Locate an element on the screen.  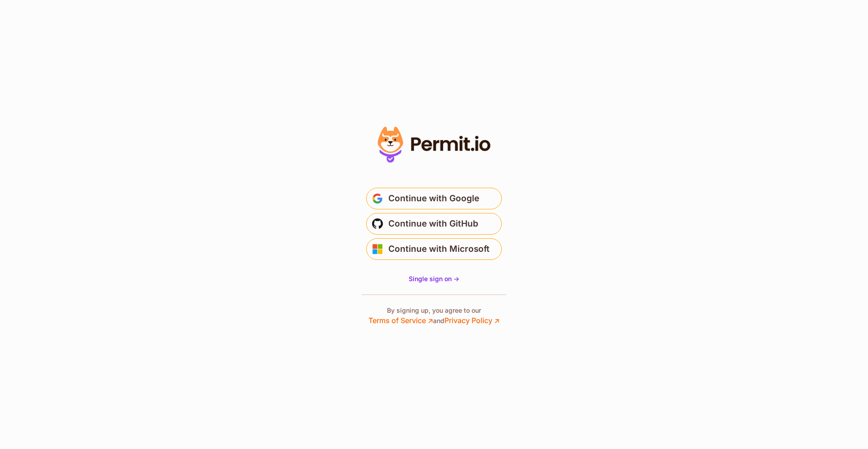
a: Privacy Policy ↗ is located at coordinates (472, 321).